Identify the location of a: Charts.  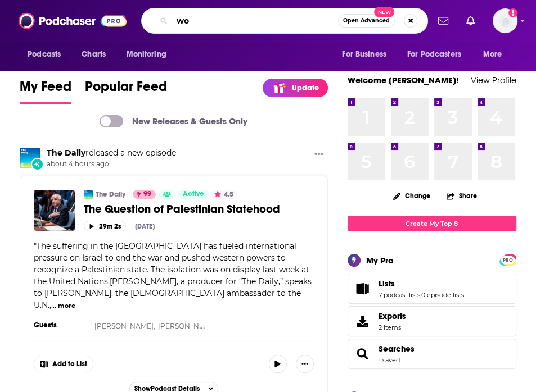
(93, 54).